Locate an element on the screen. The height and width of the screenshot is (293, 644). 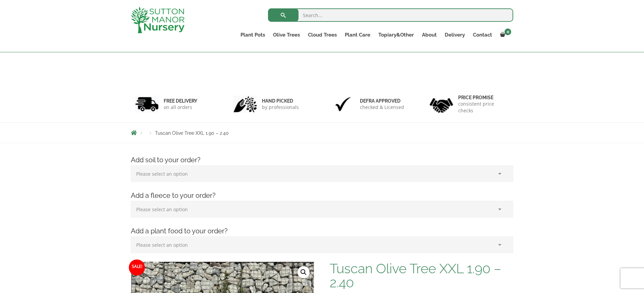
img: 4.jpg is located at coordinates (441, 104).